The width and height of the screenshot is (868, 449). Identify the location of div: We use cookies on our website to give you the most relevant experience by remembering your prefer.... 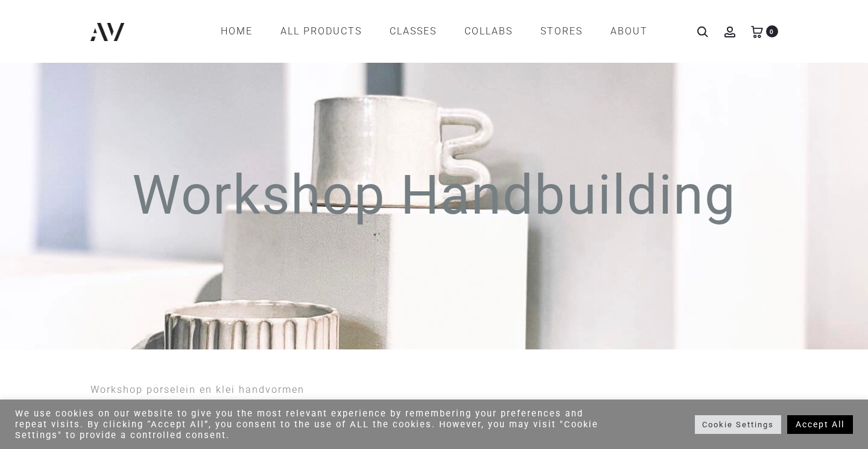
(308, 424).